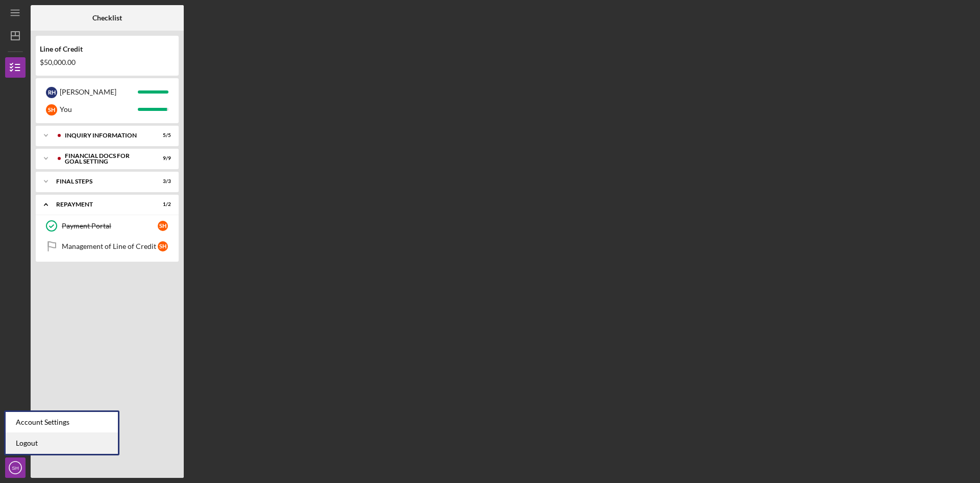 This screenshot has width=980, height=483. I want to click on div: INQUIRY INFORMATION, so click(105, 135).